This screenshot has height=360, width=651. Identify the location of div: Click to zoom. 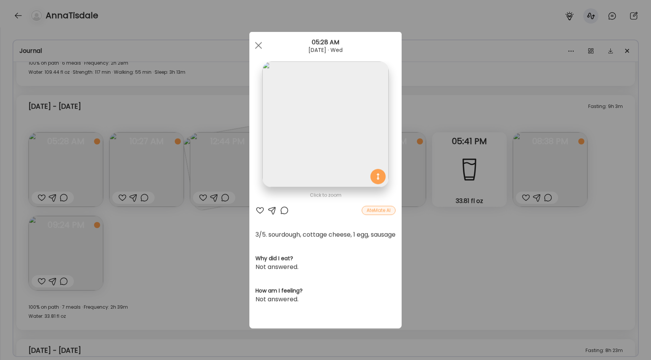
(325, 196).